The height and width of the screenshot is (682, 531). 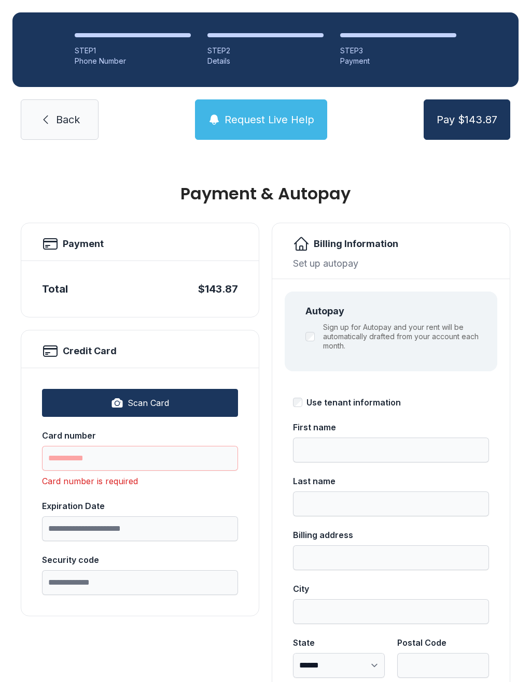 I want to click on div: Phone Number, so click(x=133, y=61).